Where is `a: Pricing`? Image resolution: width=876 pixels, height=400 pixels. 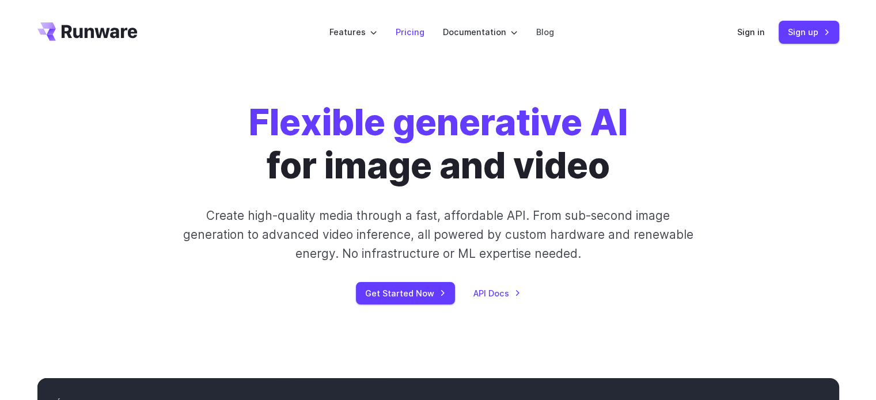
a: Pricing is located at coordinates (410, 32).